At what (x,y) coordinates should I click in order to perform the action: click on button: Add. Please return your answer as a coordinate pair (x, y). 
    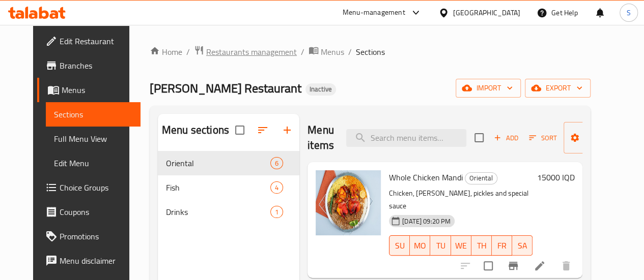
    Looking at the image, I should click on (505, 138).